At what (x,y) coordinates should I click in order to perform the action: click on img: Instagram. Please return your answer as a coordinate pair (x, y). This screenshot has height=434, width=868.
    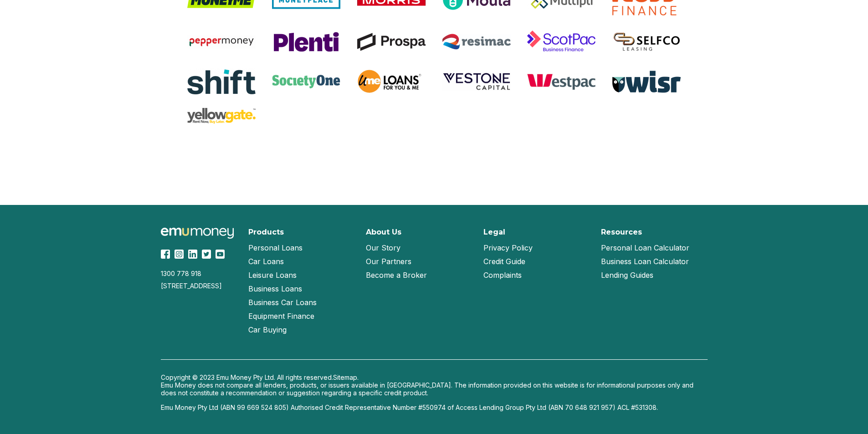
    Looking at the image, I should click on (179, 254).